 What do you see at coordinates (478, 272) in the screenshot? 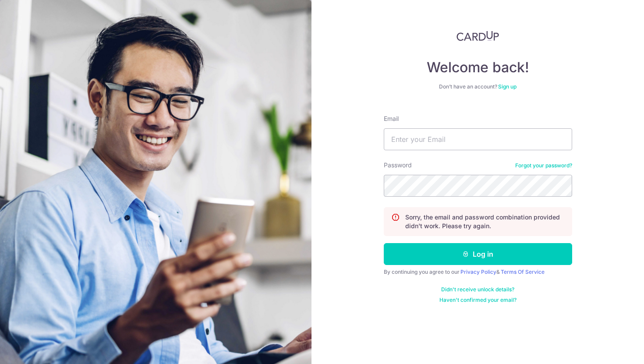
I see `div: By continuing you agree to our &` at bounding box center [478, 272].